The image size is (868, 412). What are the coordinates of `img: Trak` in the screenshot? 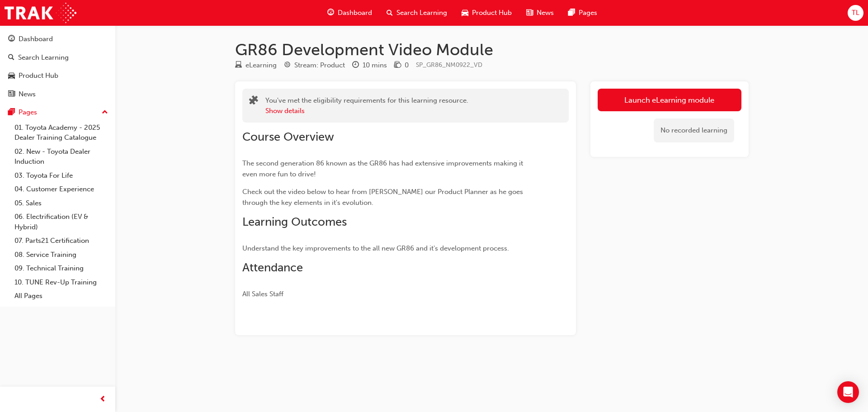 It's located at (40, 13).